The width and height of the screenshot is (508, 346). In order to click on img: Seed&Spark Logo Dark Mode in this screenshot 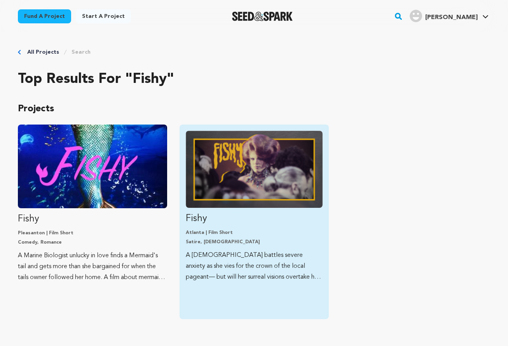, I will do `click(262, 16)`.